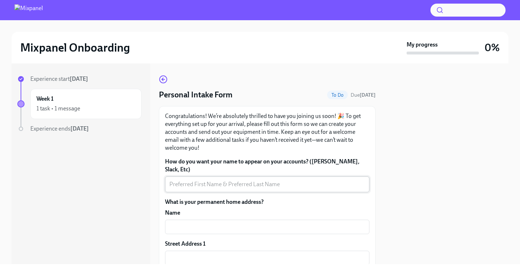  Describe the element at coordinates (363, 95) in the screenshot. I see `span: September 16th, 2025 23:00` at that location.